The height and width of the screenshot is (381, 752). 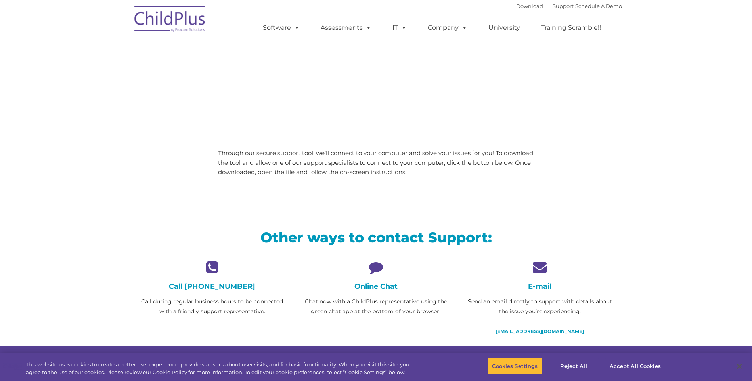 What do you see at coordinates (515, 367) in the screenshot?
I see `button: Cookies Settings` at bounding box center [515, 367].